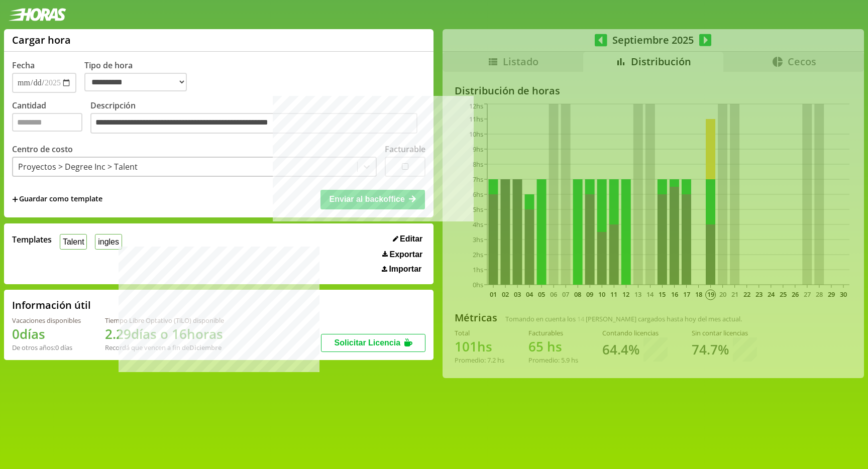 This screenshot has width=868, height=469. Describe the element at coordinates (164, 334) in the screenshot. I see `h1: 2.29 días o 16 horas` at that location.